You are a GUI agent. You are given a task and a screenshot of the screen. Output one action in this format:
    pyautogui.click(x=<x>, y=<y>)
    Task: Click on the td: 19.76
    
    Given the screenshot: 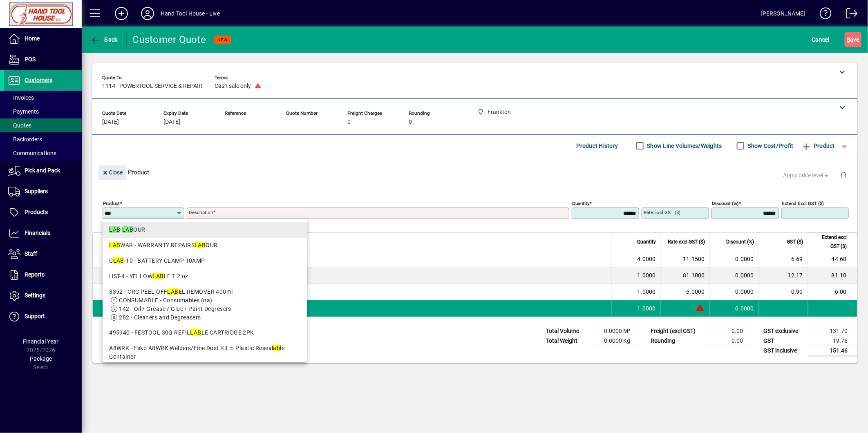 What is the action you would take?
    pyautogui.click(x=833, y=341)
    